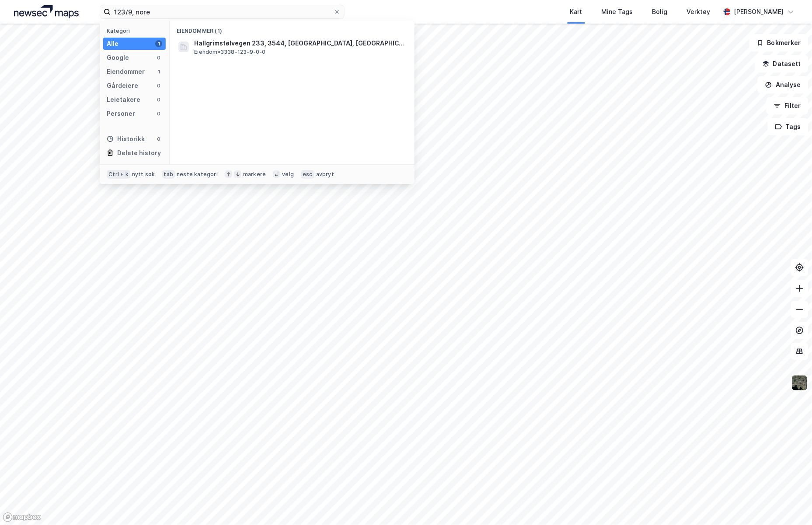 This screenshot has width=812, height=525. Describe the element at coordinates (22, 517) in the screenshot. I see `a: Mapbox homepage` at that location.